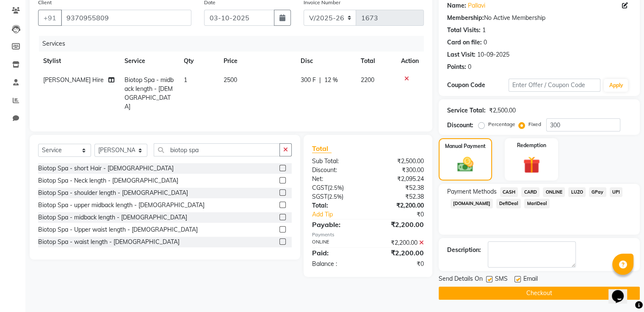 This screenshot has width=644, height=312. Describe the element at coordinates (368, 235) in the screenshot. I see `div: Payments` at that location.